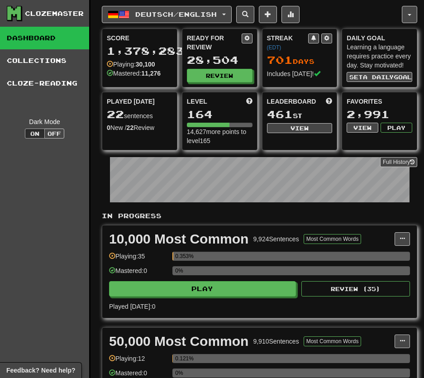 This screenshot has height=378, width=424. What do you see at coordinates (151, 73) in the screenshot?
I see `strong: 11,276` at bounding box center [151, 73].